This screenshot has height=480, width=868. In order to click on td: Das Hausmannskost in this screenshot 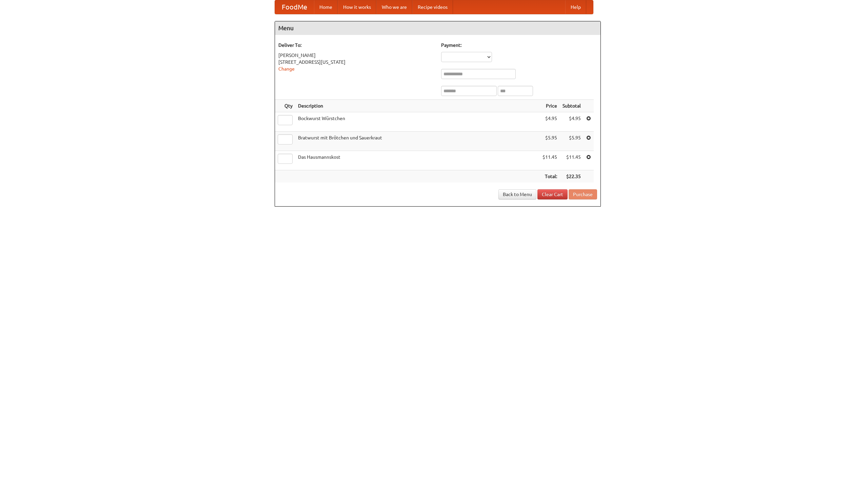, I will do `click(418, 161)`.